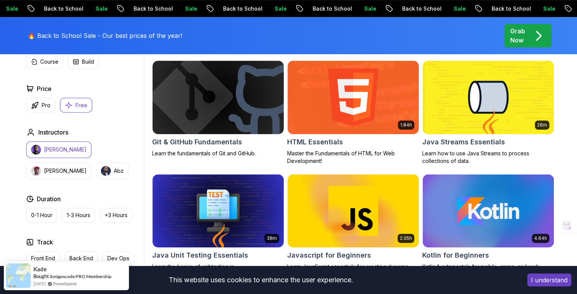 The height and width of the screenshot is (294, 577). What do you see at coordinates (260, 280) in the screenshot?
I see `div: This website uses cookies to enhance the user experience.` at bounding box center [260, 280].